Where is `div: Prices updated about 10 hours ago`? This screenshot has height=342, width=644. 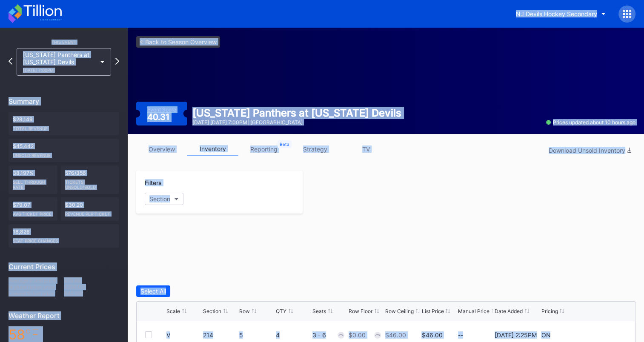
div: Prices updated about 10 hours ago is located at coordinates (591, 123).